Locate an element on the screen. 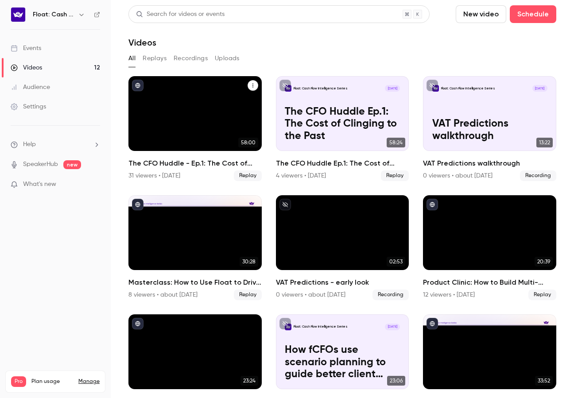  div: Events is located at coordinates (26, 48).